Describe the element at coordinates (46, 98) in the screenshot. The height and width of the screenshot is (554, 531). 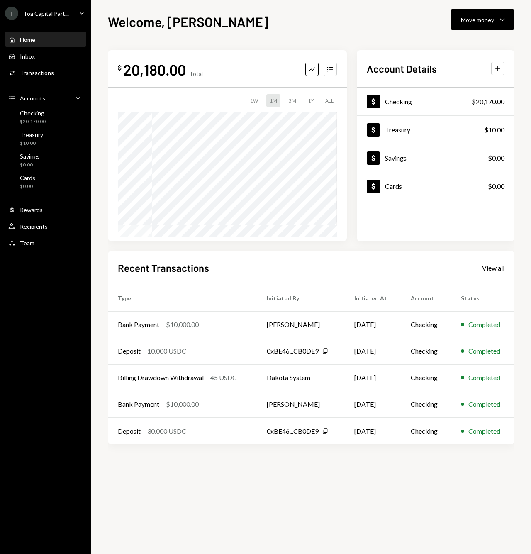
I see `a: Accounts` at that location.